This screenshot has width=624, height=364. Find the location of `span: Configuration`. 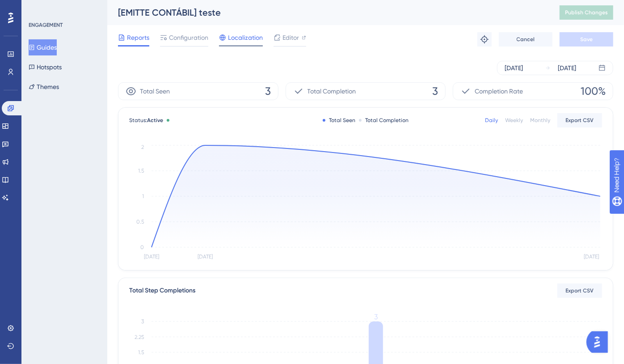

span: Configuration is located at coordinates (189, 37).